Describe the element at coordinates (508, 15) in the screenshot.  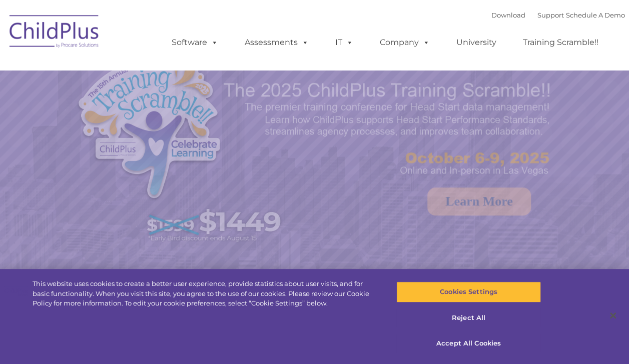
I see `a: Download` at that location.